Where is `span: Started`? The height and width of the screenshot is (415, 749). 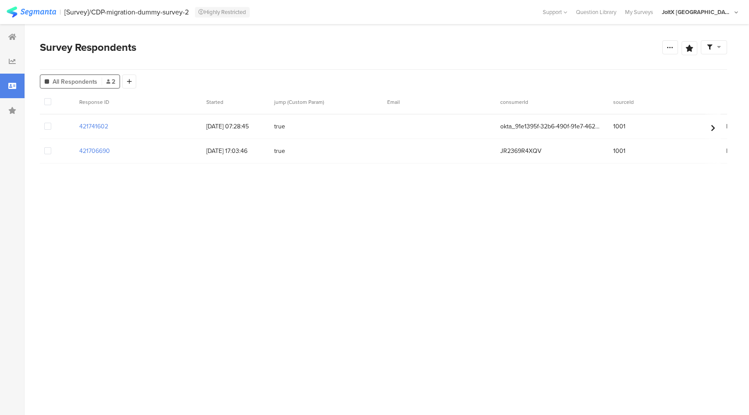
span: Started is located at coordinates (215, 102).